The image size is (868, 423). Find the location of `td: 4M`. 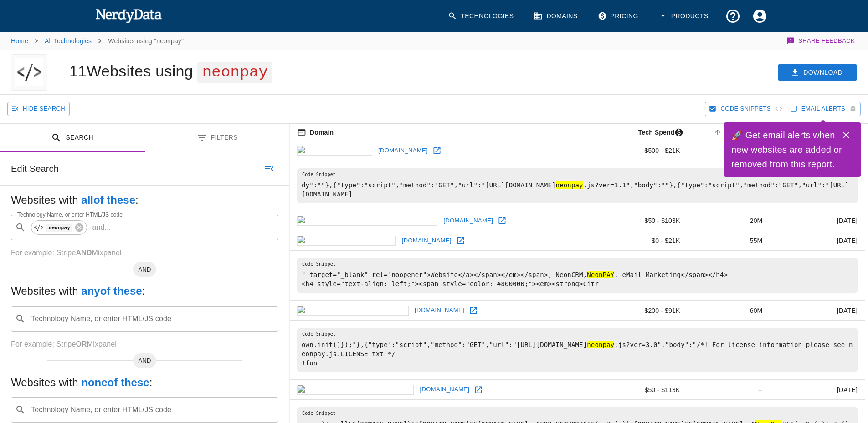

td: 4M is located at coordinates (728, 151).